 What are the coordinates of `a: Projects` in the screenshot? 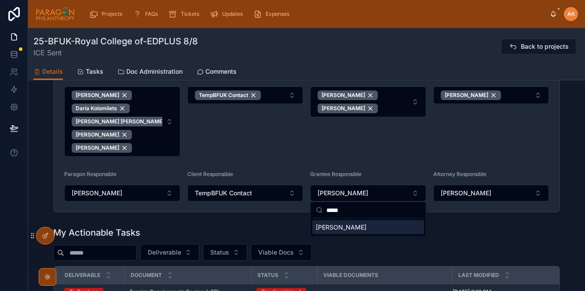 It's located at (107, 14).